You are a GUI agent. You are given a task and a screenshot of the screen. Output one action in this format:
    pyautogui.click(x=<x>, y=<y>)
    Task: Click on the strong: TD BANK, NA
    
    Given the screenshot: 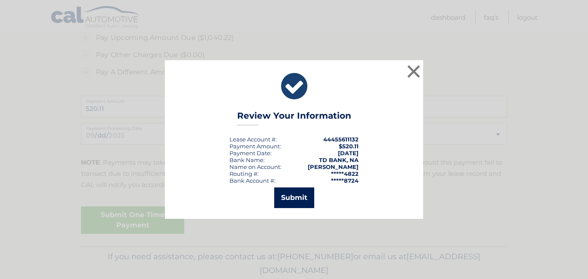 What is the action you would take?
    pyautogui.click(x=339, y=160)
    